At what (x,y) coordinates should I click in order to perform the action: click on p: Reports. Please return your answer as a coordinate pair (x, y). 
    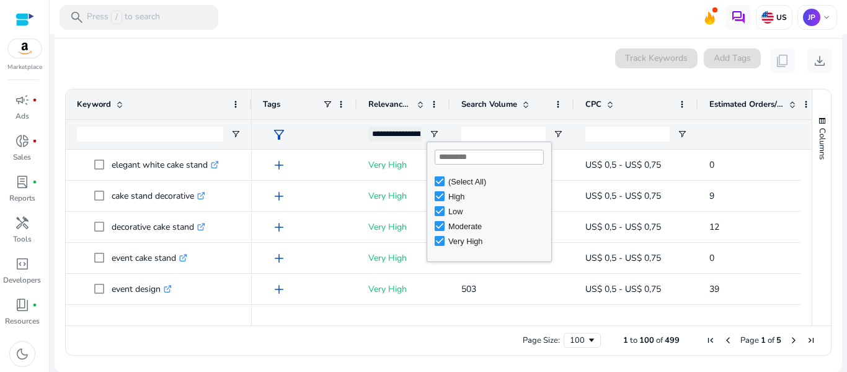
    Looking at the image, I should click on (22, 198).